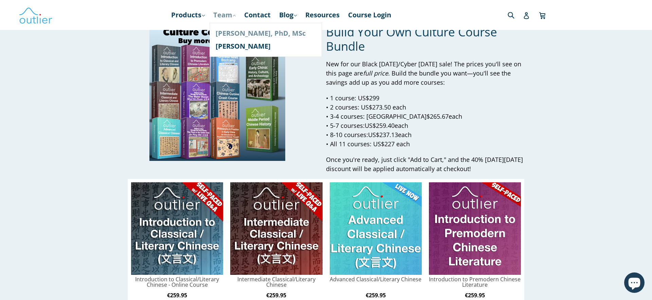 Image resolution: width=652 pixels, height=300 pixels. Describe the element at coordinates (177, 228) in the screenshot. I see `img: Introduction to Classical/Literary Chinese - Online Course` at that location.